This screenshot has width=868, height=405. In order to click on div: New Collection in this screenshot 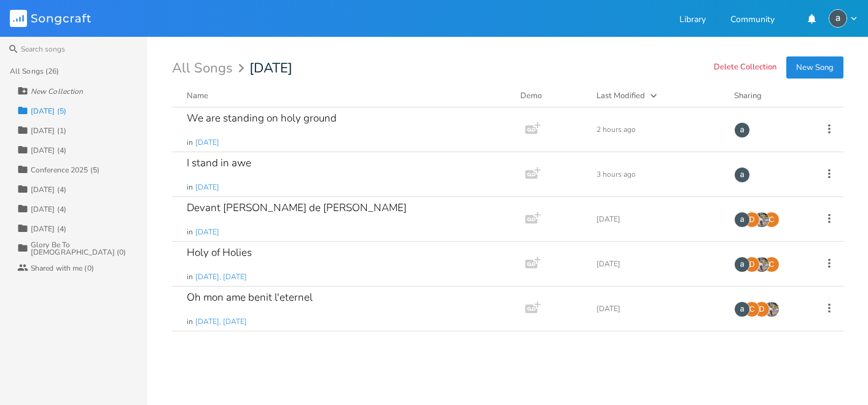, I will do `click(56, 91)`.